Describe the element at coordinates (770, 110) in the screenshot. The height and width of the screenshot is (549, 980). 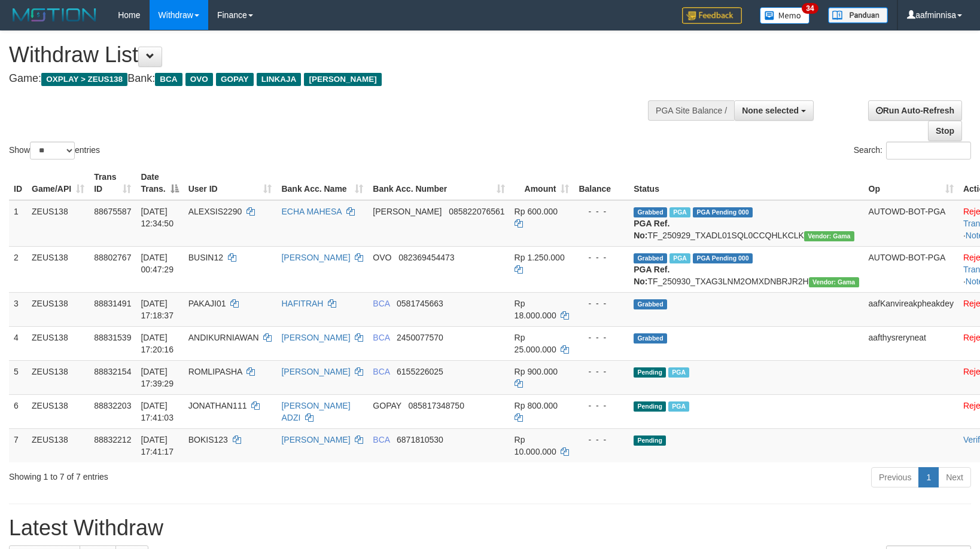
I see `span: None selected` at that location.